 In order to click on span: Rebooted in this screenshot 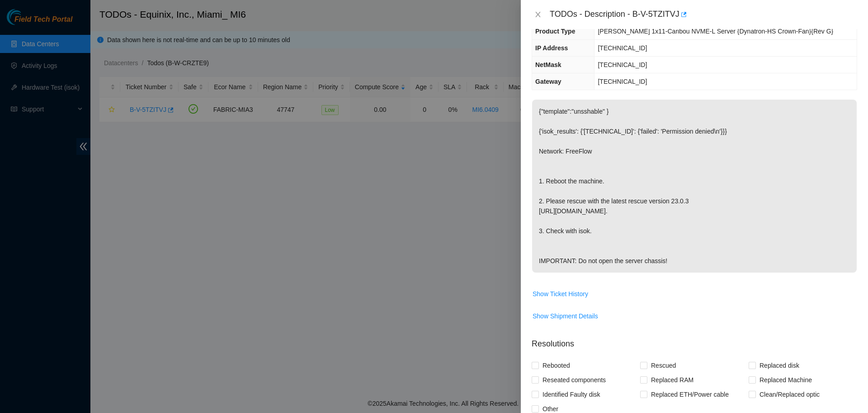, I will do `click(556, 365)`.